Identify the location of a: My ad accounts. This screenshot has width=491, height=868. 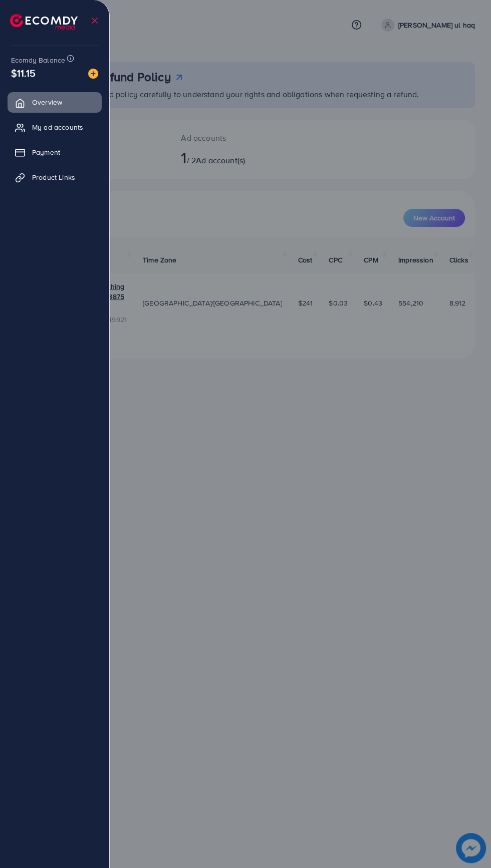
(55, 127).